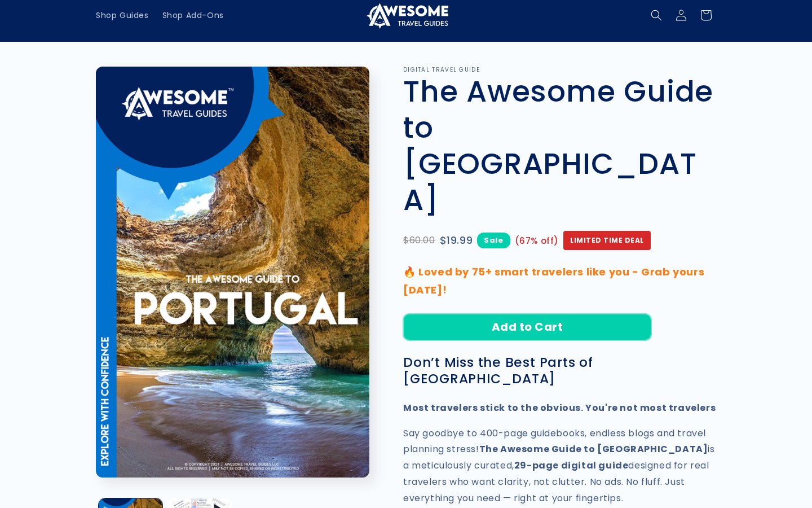  Describe the element at coordinates (122, 15) in the screenshot. I see `span: Shop Guides` at that location.